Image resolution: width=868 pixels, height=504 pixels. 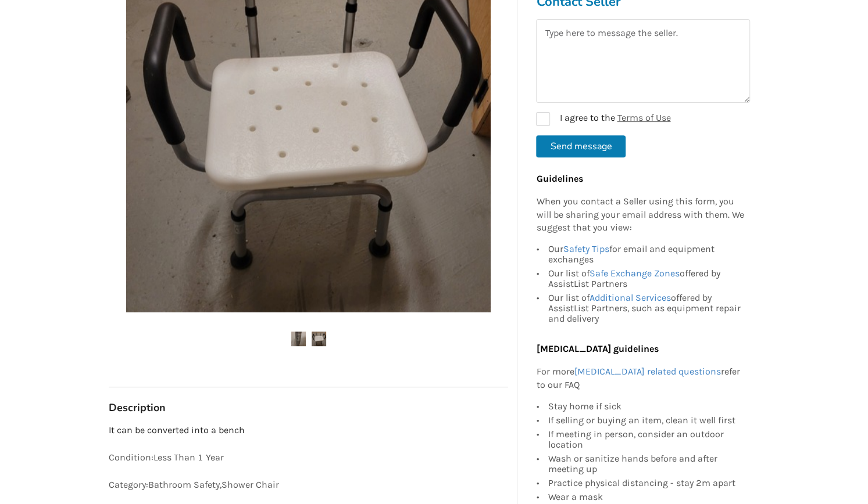 I want to click on a: Terms of Use, so click(x=643, y=117).